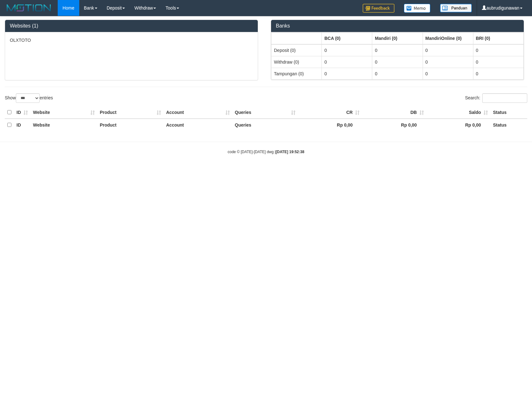 The image size is (532, 412). I want to click on select: Showentries, so click(28, 98).